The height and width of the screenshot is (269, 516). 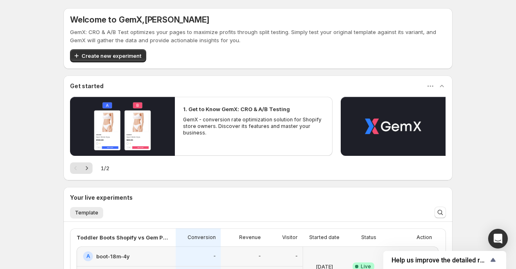 What do you see at coordinates (440, 260) in the screenshot?
I see `span: Help us improve the detailed report for A/B campaigns` at bounding box center [440, 260].